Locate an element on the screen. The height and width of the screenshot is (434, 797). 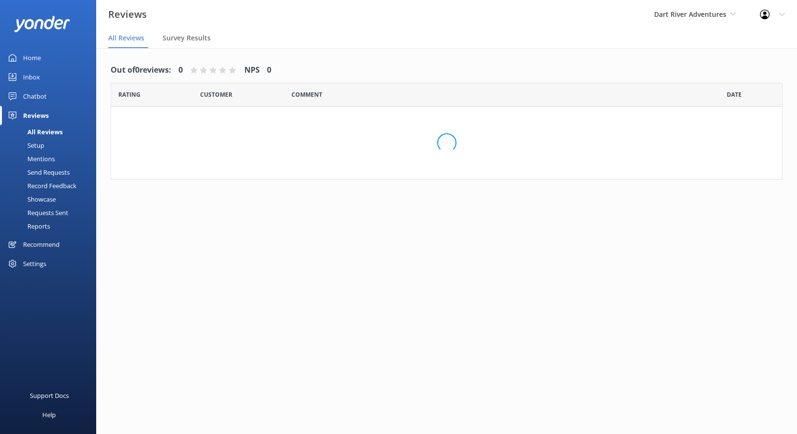
a: Mentions is located at coordinates (51, 159).